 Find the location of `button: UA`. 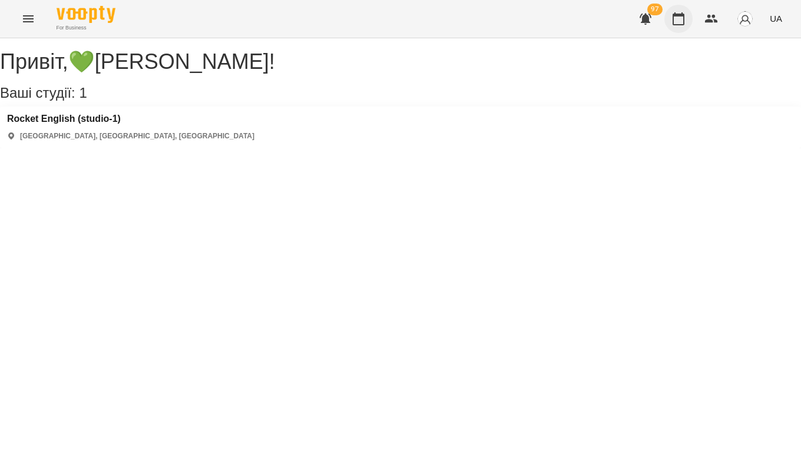

button: UA is located at coordinates (776, 18).